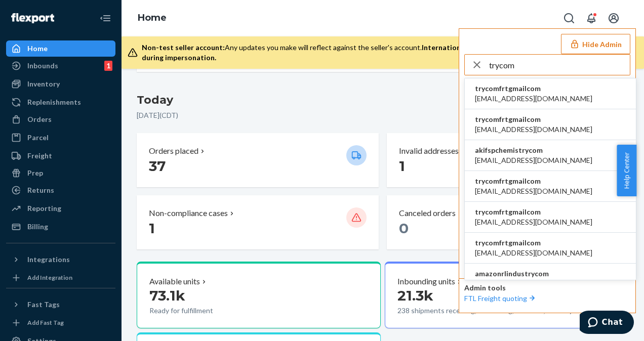  What do you see at coordinates (220, 311) in the screenshot?
I see `p: Ready for fulfillment` at bounding box center [220, 311].